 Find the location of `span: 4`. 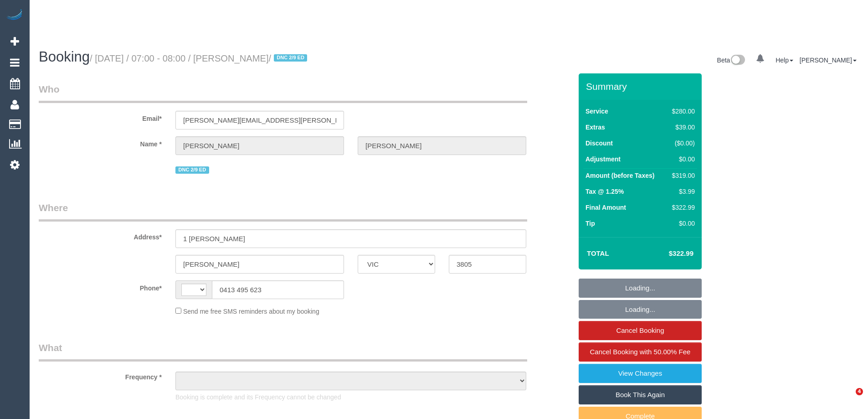

span: 4 is located at coordinates (860, 391).